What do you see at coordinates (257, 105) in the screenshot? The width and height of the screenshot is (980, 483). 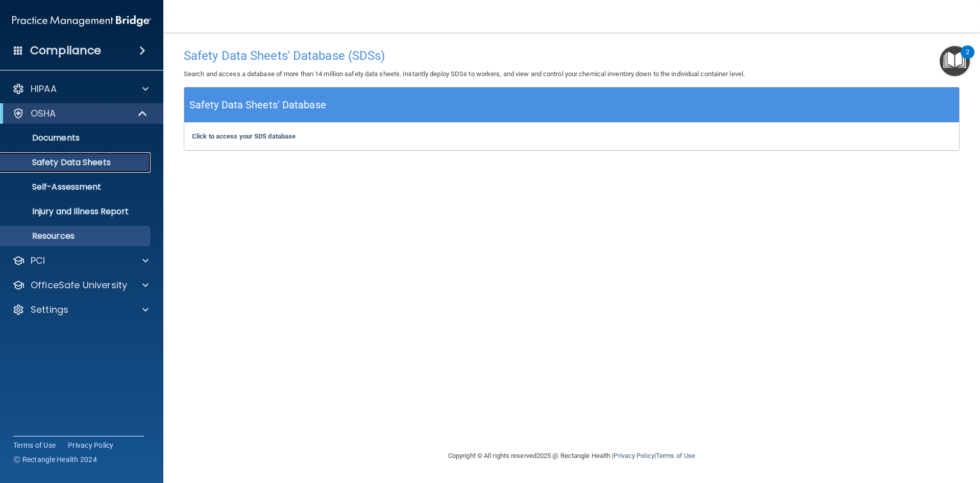 I see `h5: Safety Data Sheets' Database` at bounding box center [257, 105].